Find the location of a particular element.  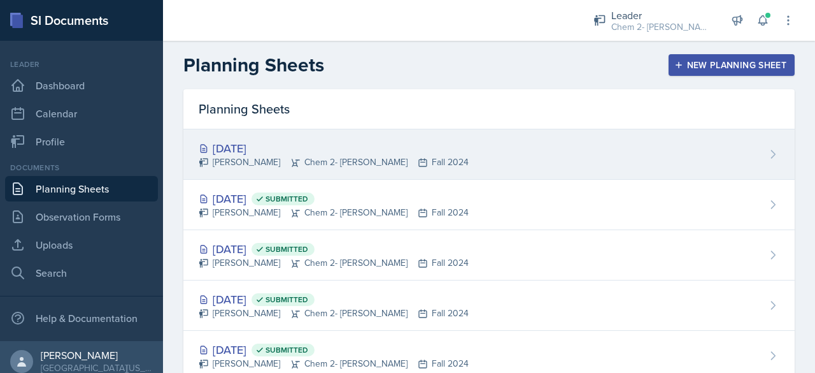

a: Search is located at coordinates (82, 273).